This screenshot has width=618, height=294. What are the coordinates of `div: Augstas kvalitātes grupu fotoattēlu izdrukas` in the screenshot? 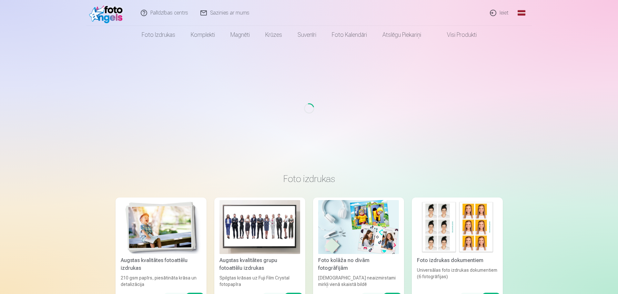 It's located at (260, 264).